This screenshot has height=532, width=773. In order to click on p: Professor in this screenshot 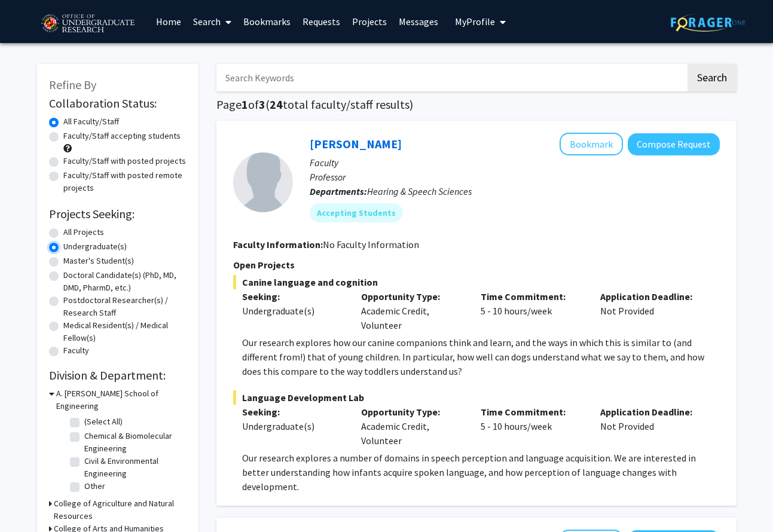, I will do `click(515, 177)`.